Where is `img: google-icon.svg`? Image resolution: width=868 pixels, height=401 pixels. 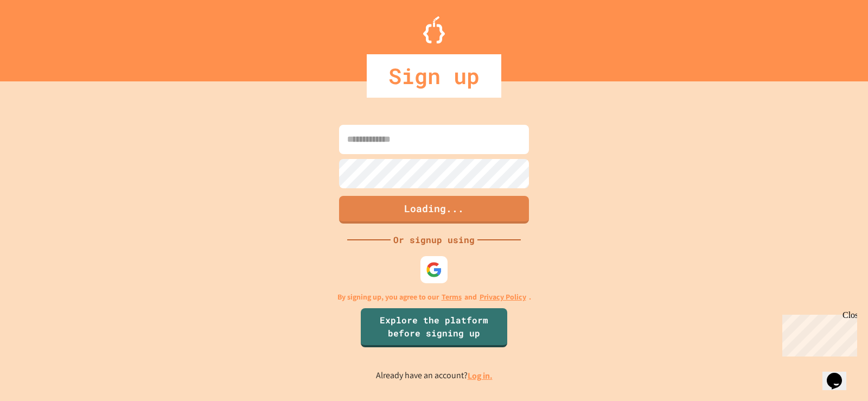
img: google-icon.svg is located at coordinates (434, 270).